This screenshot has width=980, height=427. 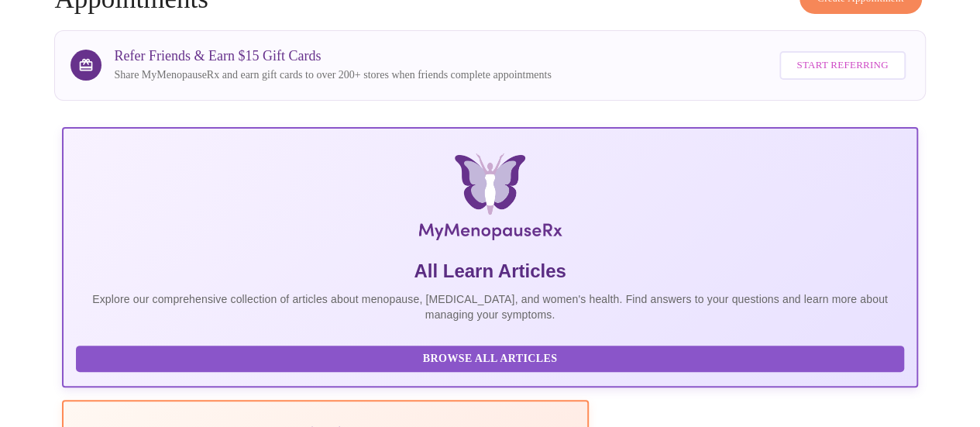 I want to click on p: Share MyMenopauseRx and earn gift cards to over 200+ stores when friends complete appointments, so click(x=332, y=75).